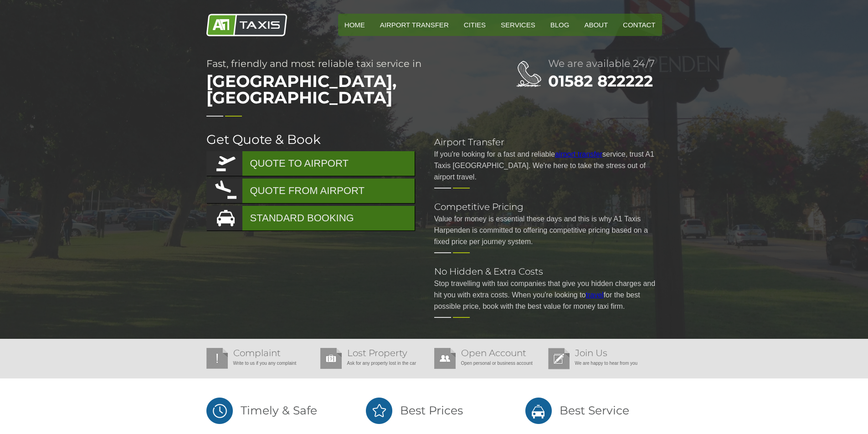 Image resolution: width=868 pixels, height=434 pixels. I want to click on img: Open Account, so click(445, 358).